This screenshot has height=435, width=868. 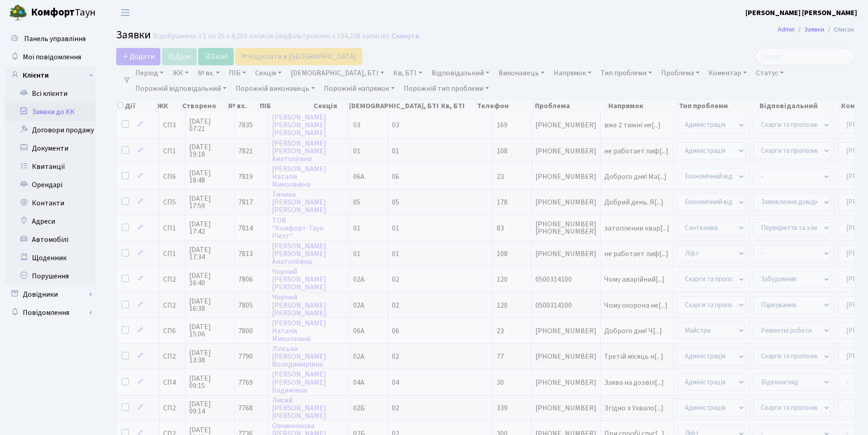 What do you see at coordinates (501, 356) in the screenshot?
I see `span: 77` at bounding box center [501, 356].